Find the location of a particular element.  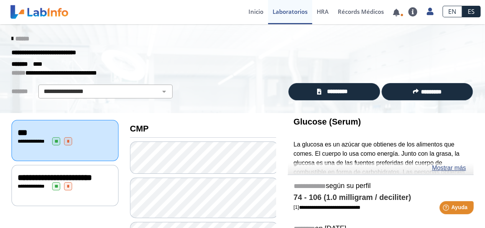

span: Ayuda is located at coordinates (43, 9).